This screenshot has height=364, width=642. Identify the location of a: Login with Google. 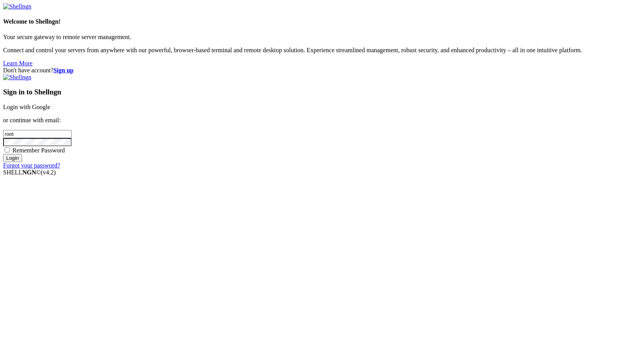
(27, 107).